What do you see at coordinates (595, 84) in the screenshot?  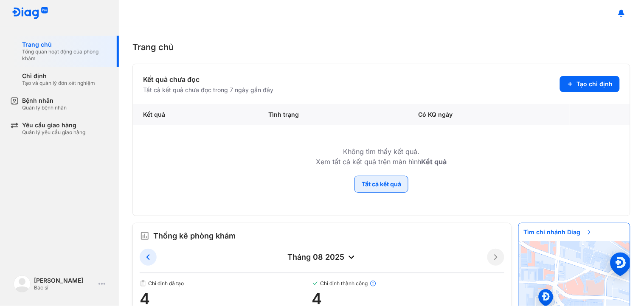 I see `span: Tạo chỉ định` at bounding box center [595, 84].